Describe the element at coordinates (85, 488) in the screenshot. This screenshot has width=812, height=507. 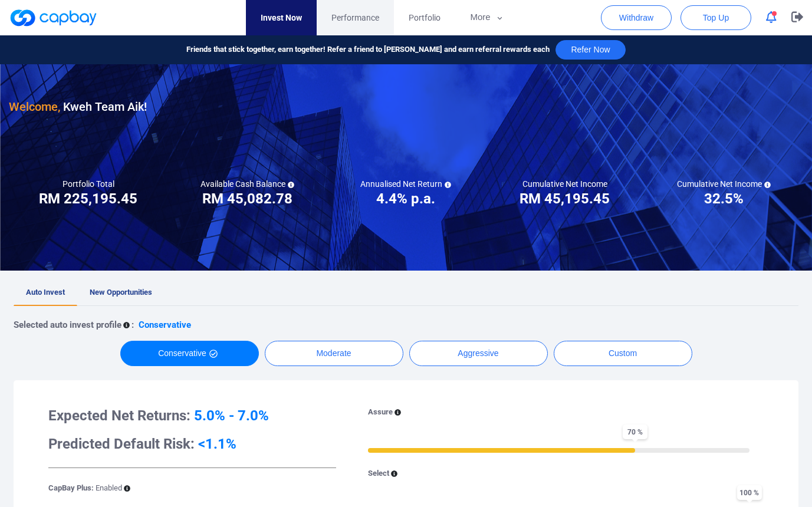
I see `p: CapBay Plus:` at that location.